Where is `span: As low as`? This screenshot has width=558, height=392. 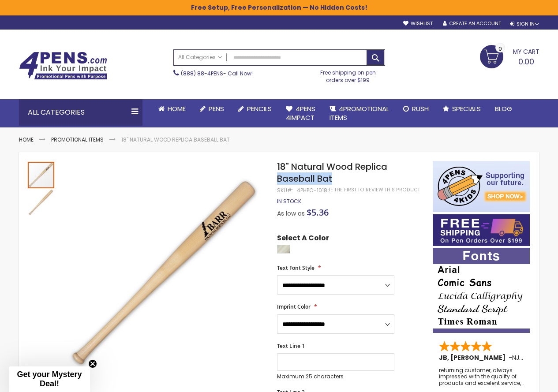
span: As low as is located at coordinates (291, 213).